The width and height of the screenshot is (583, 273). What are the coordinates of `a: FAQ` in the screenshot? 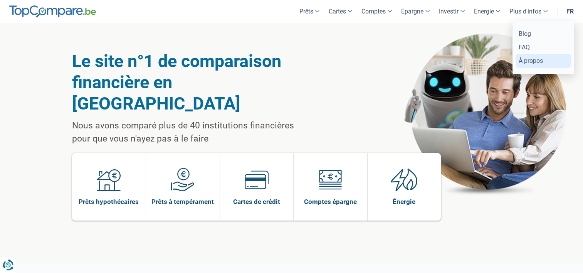 It's located at (543, 47).